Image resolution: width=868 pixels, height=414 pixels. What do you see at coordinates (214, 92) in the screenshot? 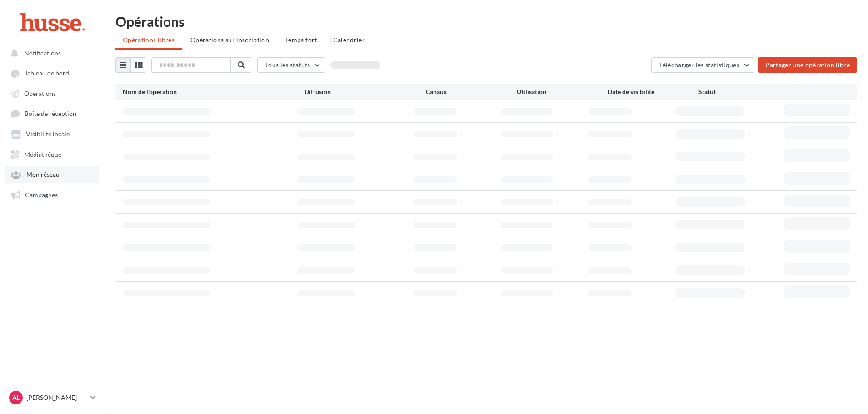
I see `div: Nom de l'opération` at bounding box center [214, 92].